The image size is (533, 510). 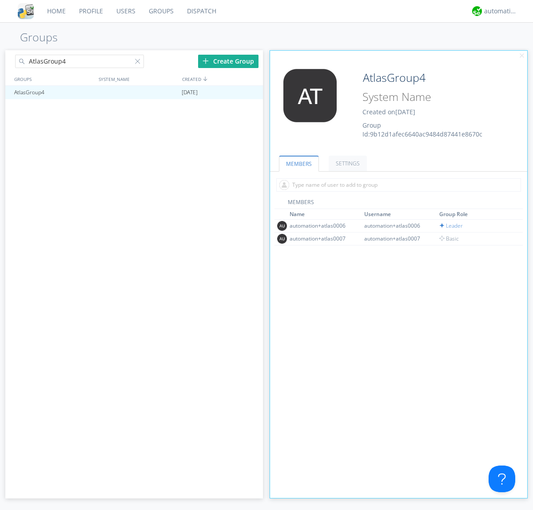 I want to click on a: SETTINGS, so click(x=348, y=163).